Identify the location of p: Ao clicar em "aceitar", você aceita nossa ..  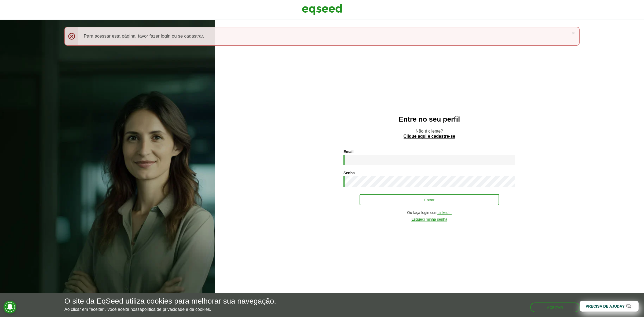
(170, 309).